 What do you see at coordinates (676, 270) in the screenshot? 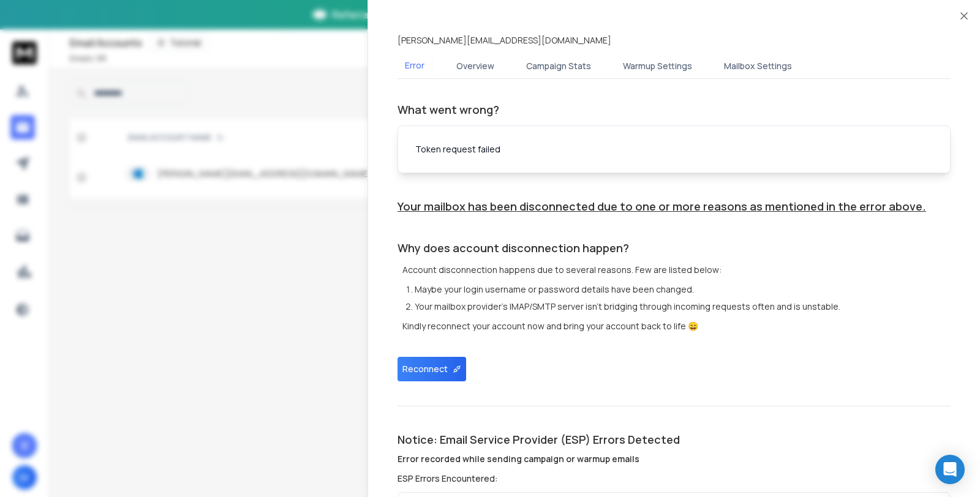
I see `p: Account disconnection happens due to several reasons. Few are listed below:` at bounding box center [676, 270].